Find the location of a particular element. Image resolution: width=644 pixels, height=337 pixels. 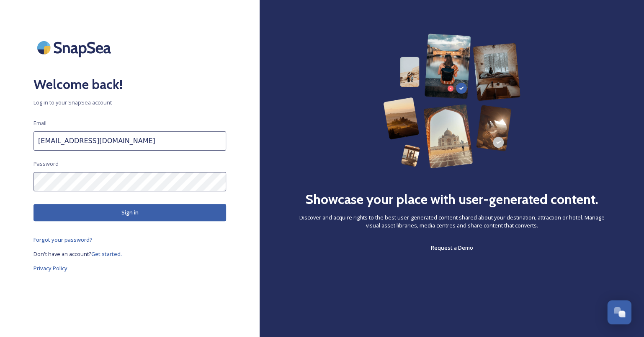

span: Request a Demo is located at coordinates (452, 248).